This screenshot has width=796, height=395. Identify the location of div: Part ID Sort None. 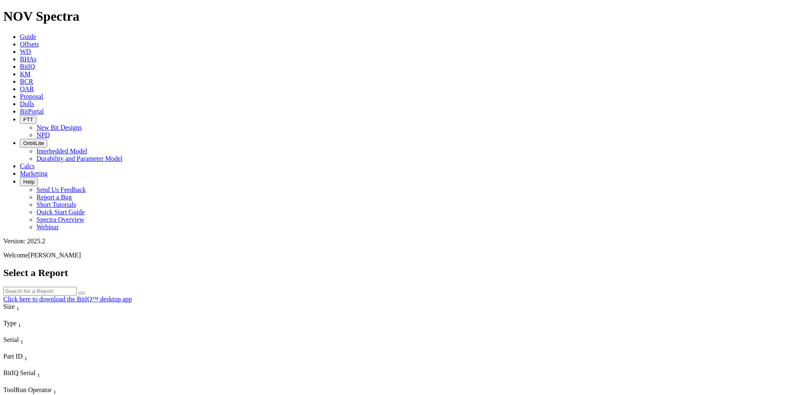
(41, 357).